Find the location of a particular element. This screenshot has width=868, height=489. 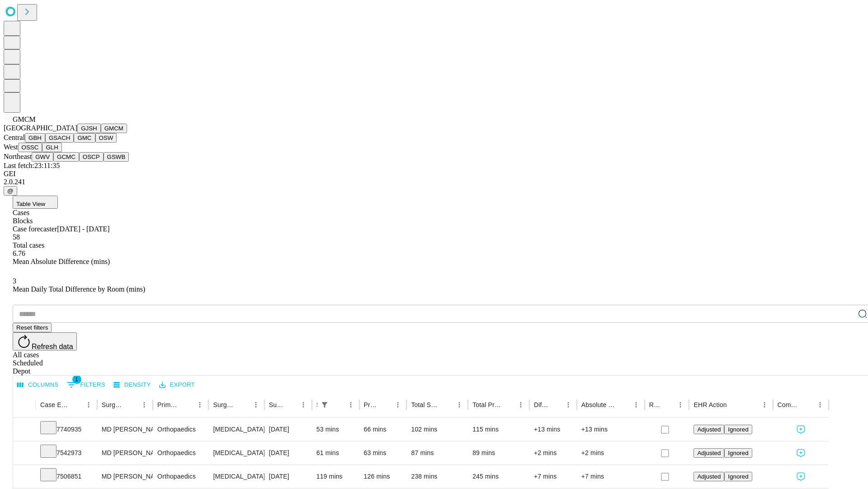

button: Expand is located at coordinates (25, 453).